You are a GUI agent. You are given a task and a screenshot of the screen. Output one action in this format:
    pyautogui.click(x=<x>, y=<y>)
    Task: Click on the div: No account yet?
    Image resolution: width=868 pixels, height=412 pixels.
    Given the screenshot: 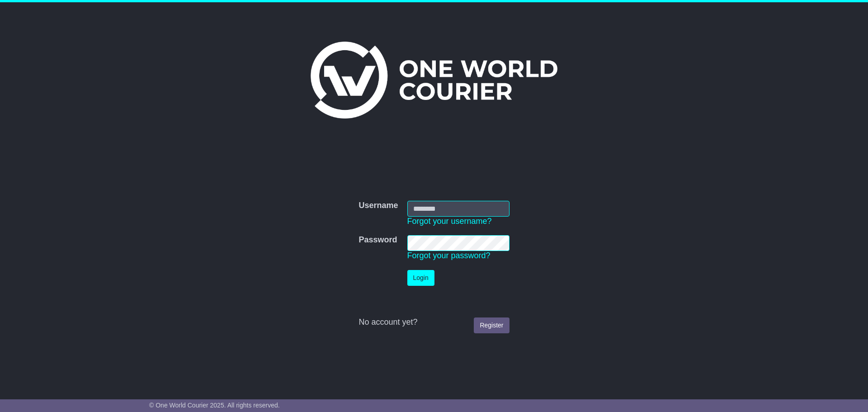 What is the action you would take?
    pyautogui.click(x=433, y=322)
    